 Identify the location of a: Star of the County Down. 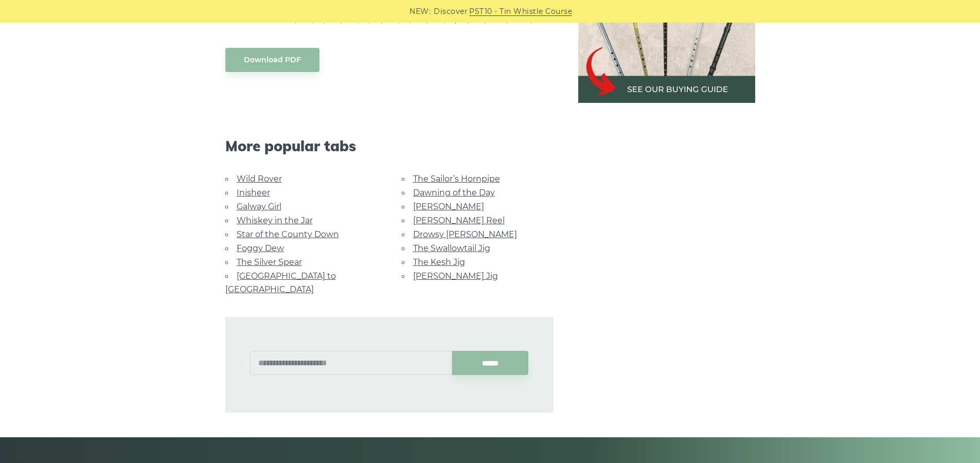
(288, 234).